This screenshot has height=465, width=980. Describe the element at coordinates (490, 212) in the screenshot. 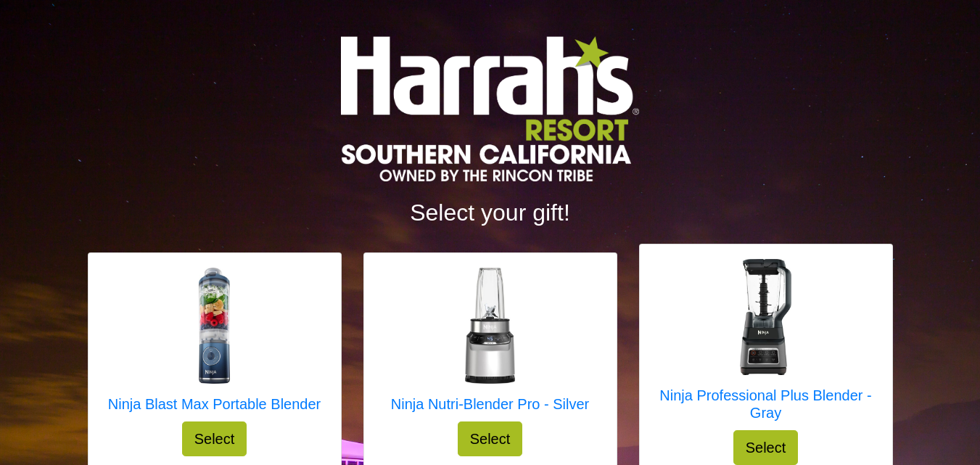

I see `h2: Select your gift!` at that location.